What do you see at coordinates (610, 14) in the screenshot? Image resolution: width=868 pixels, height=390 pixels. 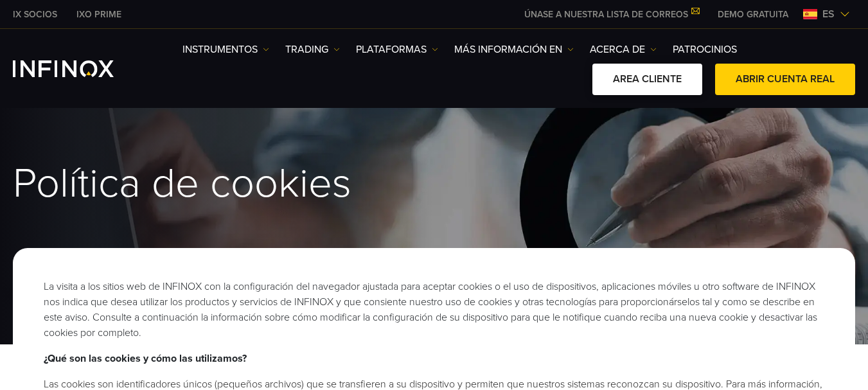 I see `a: ÚNASE A NUESTRA LISTA DE CORREOS` at bounding box center [610, 14].